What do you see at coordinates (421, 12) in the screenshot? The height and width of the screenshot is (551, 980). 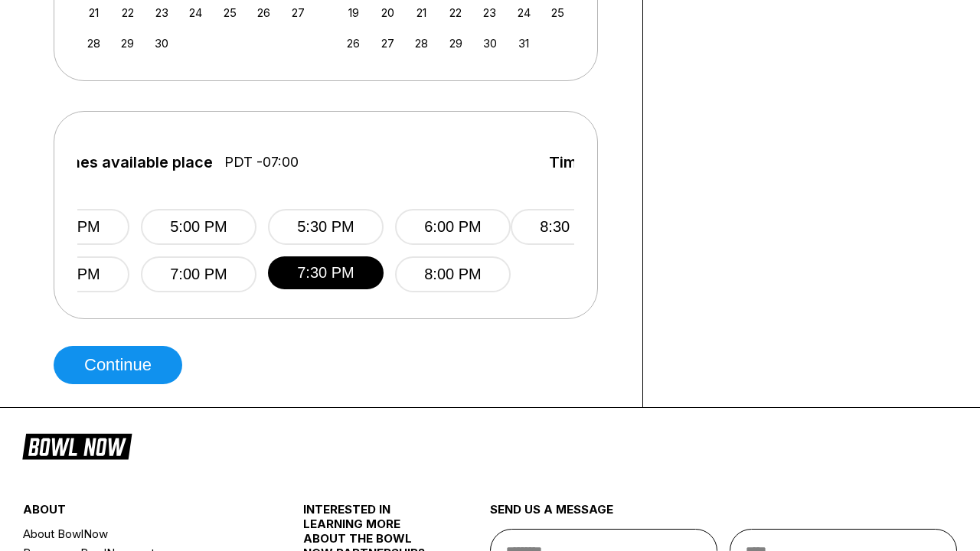 I see `div: Choose Tuesday, October 21st, 2025` at bounding box center [421, 12].